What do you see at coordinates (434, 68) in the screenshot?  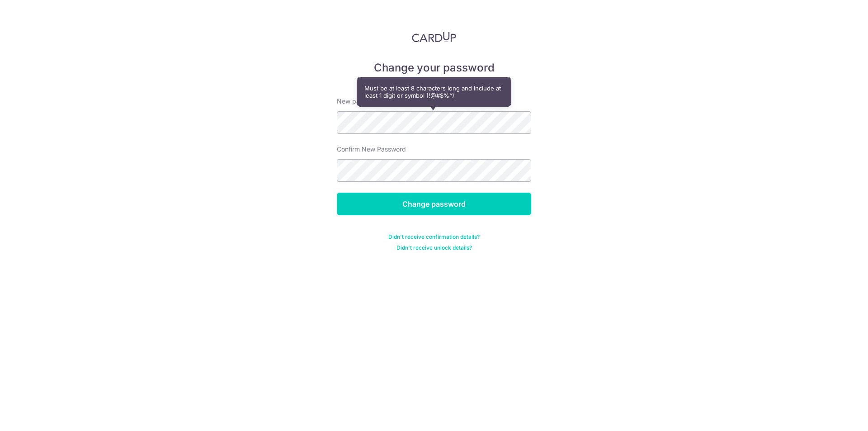 I see `h5: Change your password` at bounding box center [434, 68].